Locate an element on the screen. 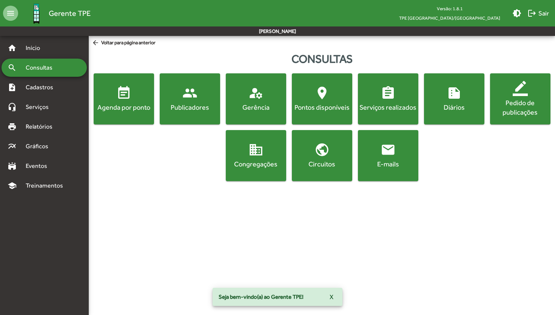  div: Pedido de publicações is located at coordinates (521, 107).